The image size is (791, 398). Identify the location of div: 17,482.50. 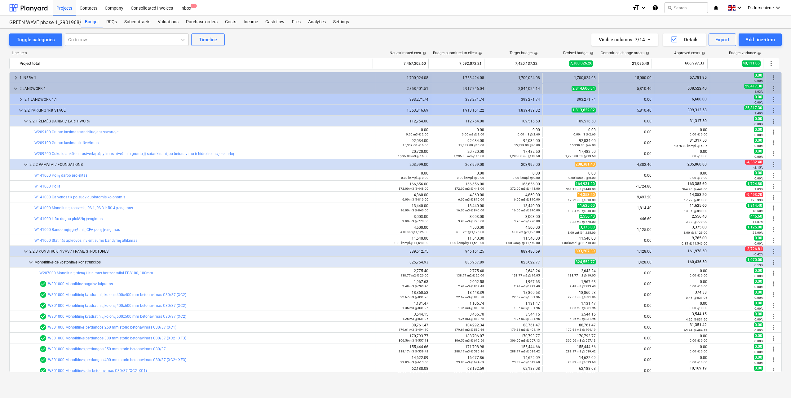
(514, 154).